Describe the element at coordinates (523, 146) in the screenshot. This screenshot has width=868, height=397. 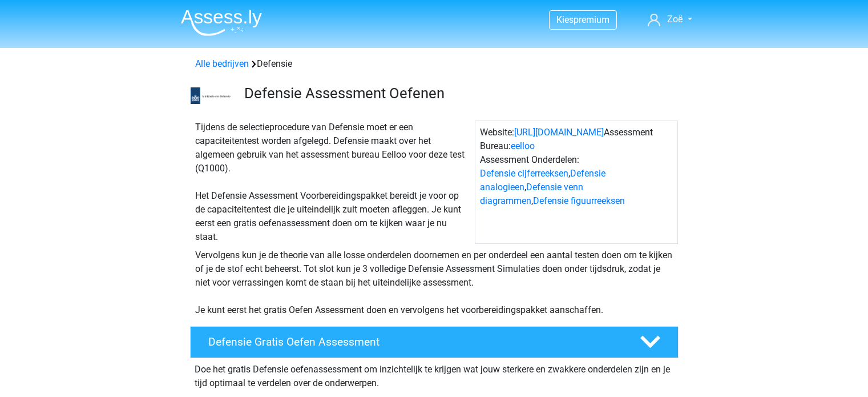
I see `a: eelloo` at that location.